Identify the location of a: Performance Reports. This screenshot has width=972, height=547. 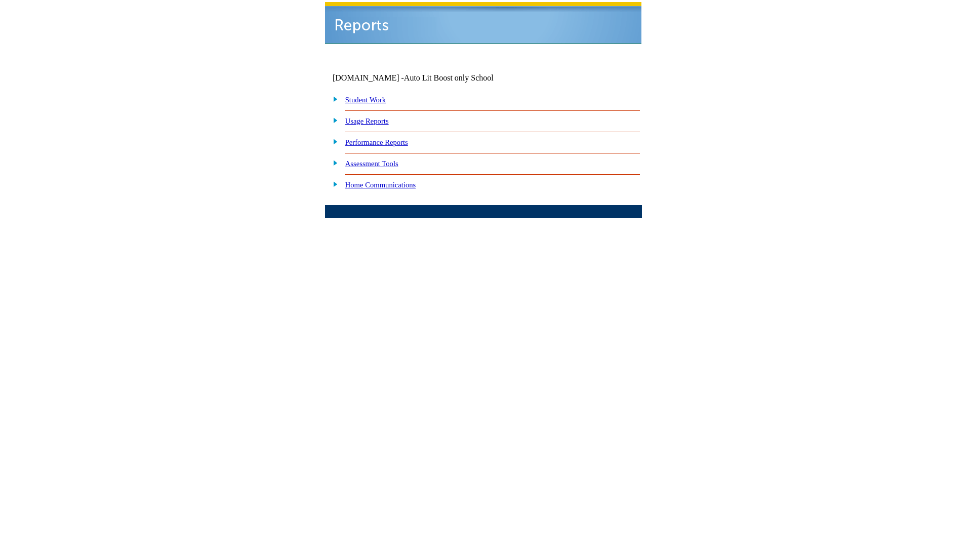
(377, 142).